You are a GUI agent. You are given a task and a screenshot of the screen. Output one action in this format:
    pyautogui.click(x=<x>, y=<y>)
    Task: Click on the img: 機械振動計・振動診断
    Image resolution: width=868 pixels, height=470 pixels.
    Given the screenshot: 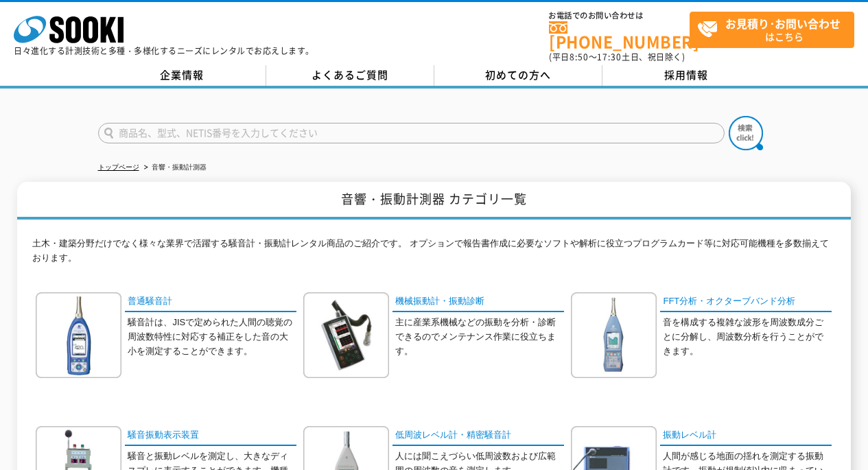 What is the action you would take?
    pyautogui.click(x=346, y=335)
    